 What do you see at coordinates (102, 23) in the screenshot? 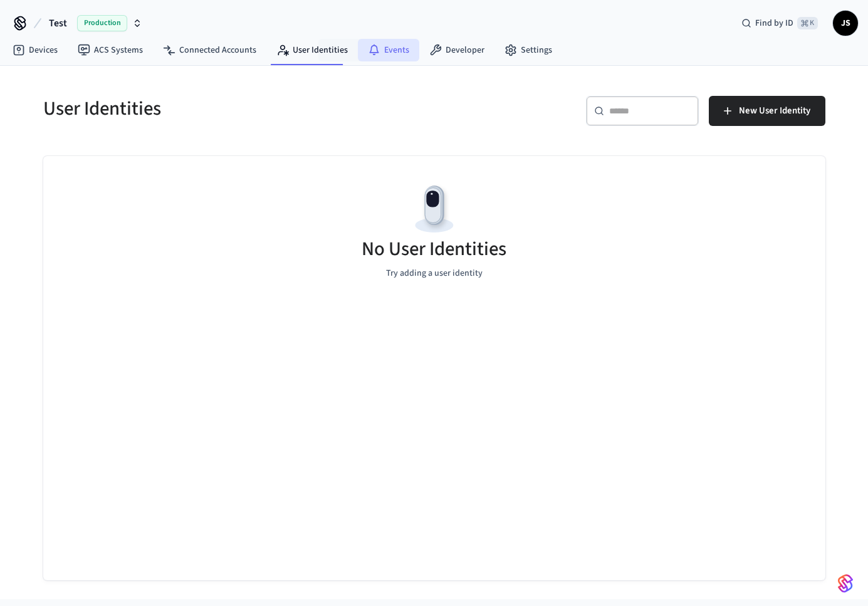
I see `span: Production` at bounding box center [102, 23].